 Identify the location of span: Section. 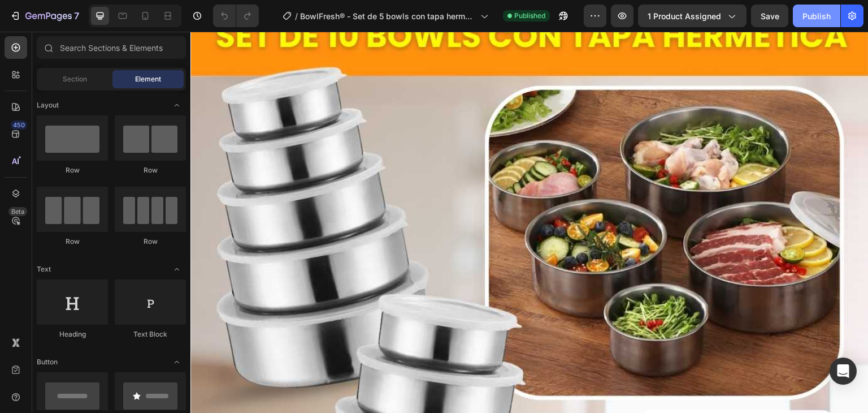
(75, 79).